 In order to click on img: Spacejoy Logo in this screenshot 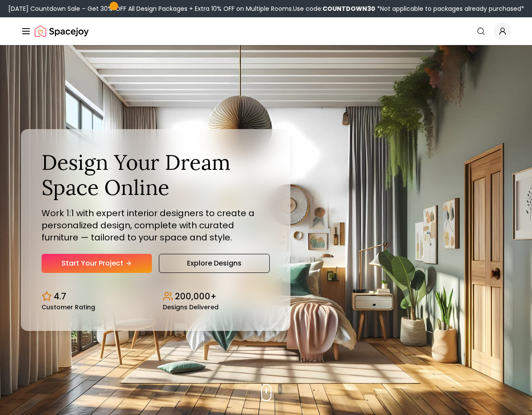, I will do `click(62, 31)`.